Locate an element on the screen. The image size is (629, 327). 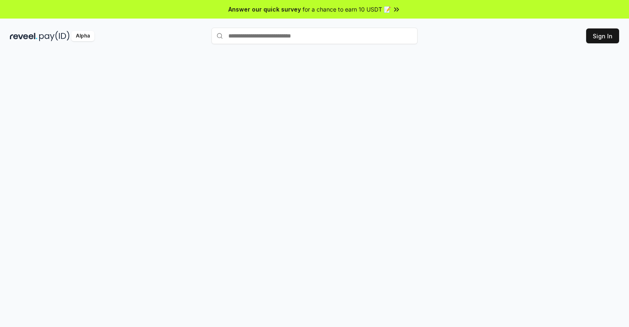
span: Answer our quick survey is located at coordinates (265, 9).